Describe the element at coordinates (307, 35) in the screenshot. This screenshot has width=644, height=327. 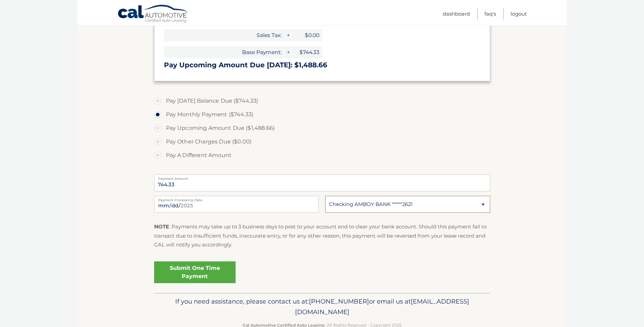
I see `span: $0.00` at that location.